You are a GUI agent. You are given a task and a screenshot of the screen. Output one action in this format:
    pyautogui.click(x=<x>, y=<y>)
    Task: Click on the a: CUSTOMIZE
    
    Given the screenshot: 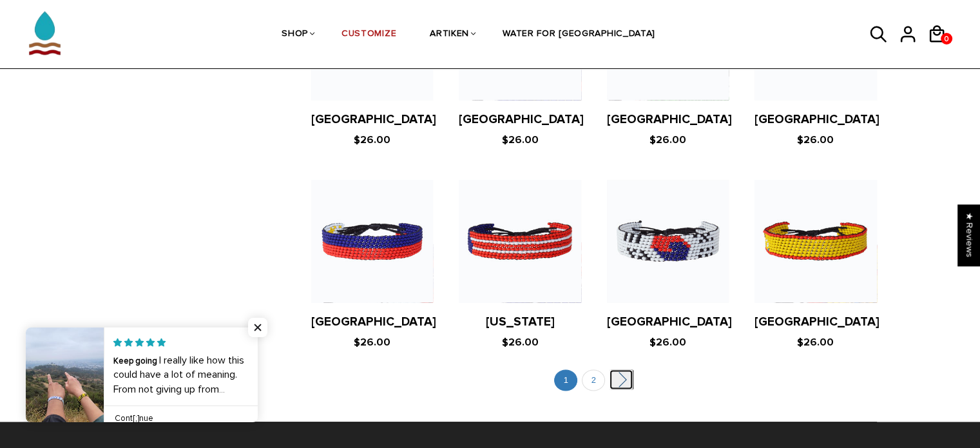 What is the action you would take?
    pyautogui.click(x=369, y=35)
    